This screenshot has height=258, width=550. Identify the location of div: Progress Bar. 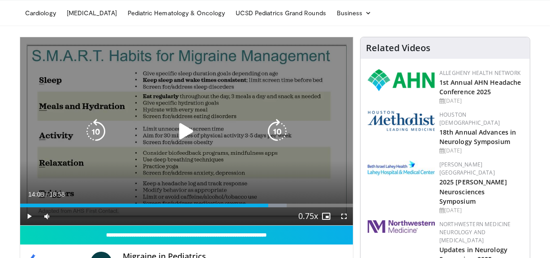
(186, 205).